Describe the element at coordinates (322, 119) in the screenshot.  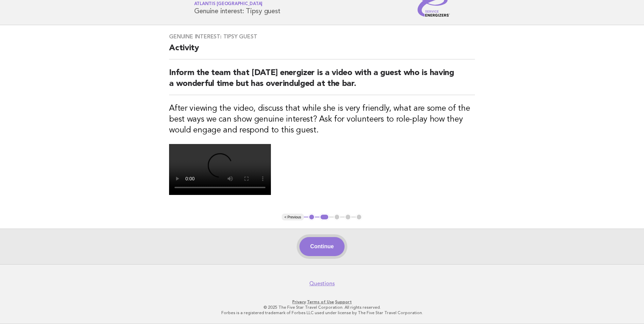
I see `h3: After viewing the video, discuss that while she is very friendly, what are some of the best ways ...` at that location.